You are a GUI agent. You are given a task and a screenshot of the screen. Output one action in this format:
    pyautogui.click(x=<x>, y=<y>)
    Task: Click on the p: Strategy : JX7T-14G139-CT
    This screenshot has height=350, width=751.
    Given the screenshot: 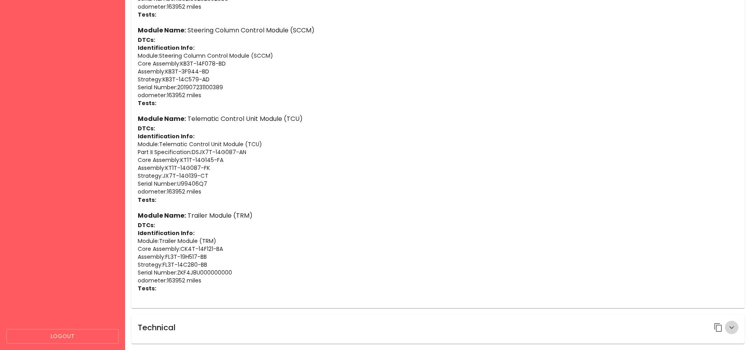 What is the action you would take?
    pyautogui.click(x=438, y=176)
    